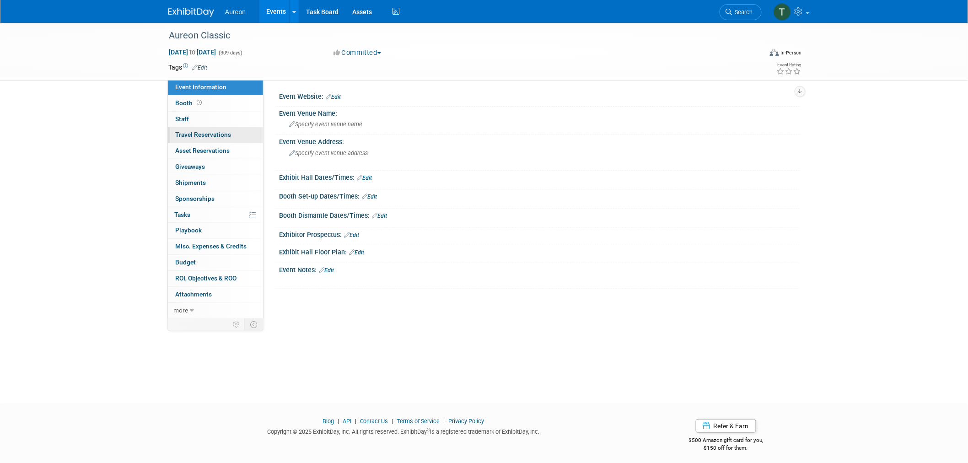  I want to click on a: Attachments, so click(215, 295).